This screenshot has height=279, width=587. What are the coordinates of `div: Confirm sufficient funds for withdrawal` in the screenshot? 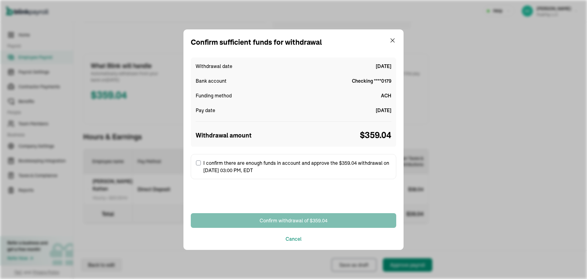 It's located at (256, 42).